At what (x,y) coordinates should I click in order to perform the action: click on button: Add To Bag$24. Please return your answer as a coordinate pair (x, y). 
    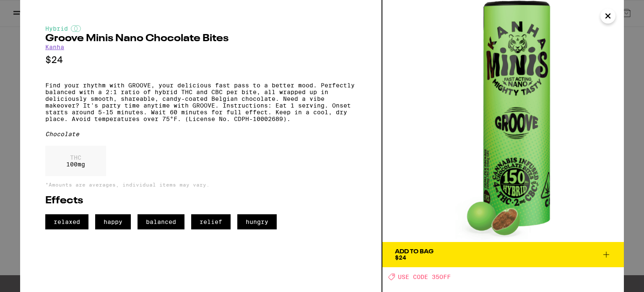
    Looking at the image, I should click on (504, 255).